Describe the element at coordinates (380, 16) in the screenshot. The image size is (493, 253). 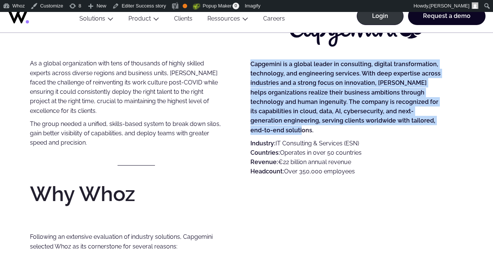
I see `a: Login` at that location.